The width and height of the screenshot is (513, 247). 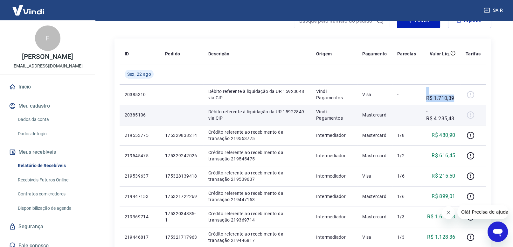 I want to click on p: R$ 1.610,38, so click(x=442, y=217).